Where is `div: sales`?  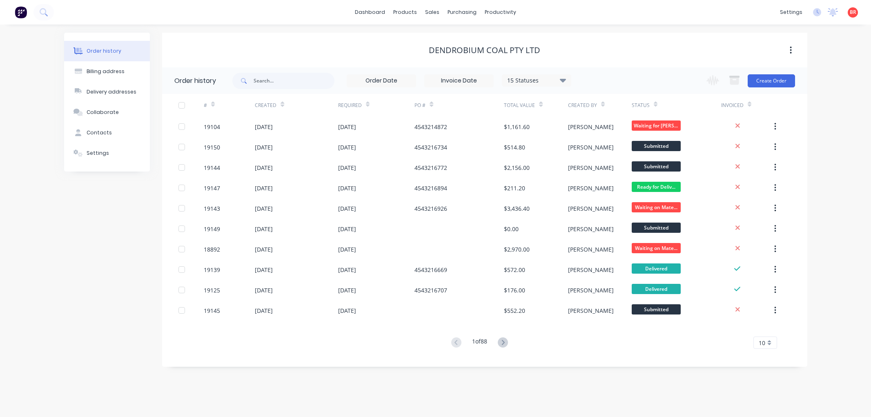 div: sales is located at coordinates (432, 12).